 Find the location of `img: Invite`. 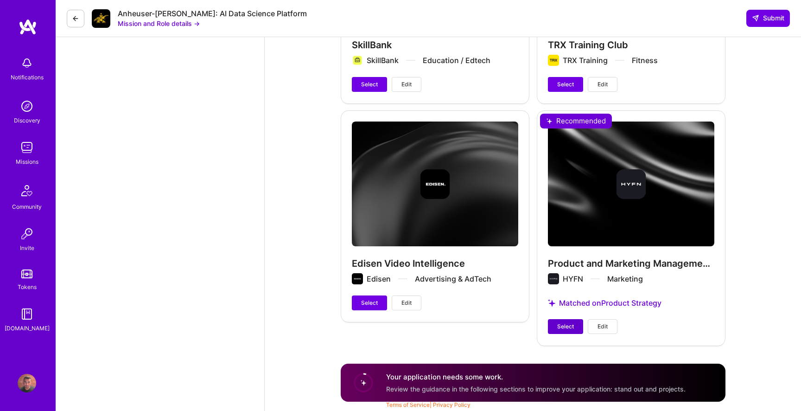

img: Invite is located at coordinates (27, 234).